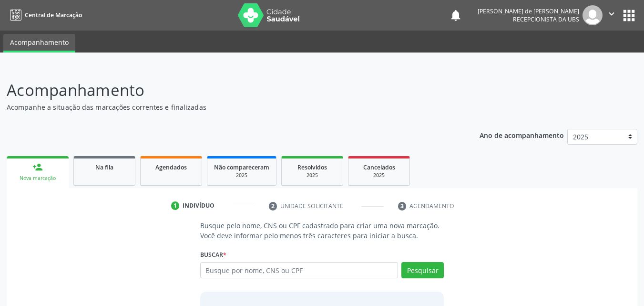 This screenshot has height=306, width=644. Describe the element at coordinates (546, 19) in the screenshot. I see `span: Recepcionista da UBS` at that location.